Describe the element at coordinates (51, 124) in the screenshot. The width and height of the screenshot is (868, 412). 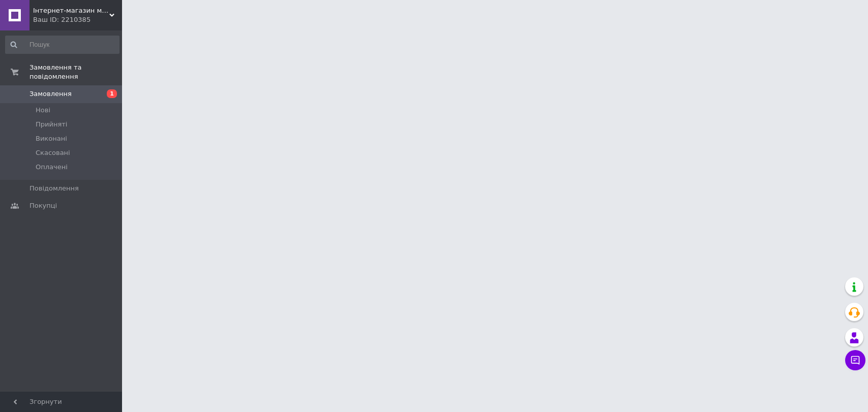
I see `span: Прийняті` at that location.